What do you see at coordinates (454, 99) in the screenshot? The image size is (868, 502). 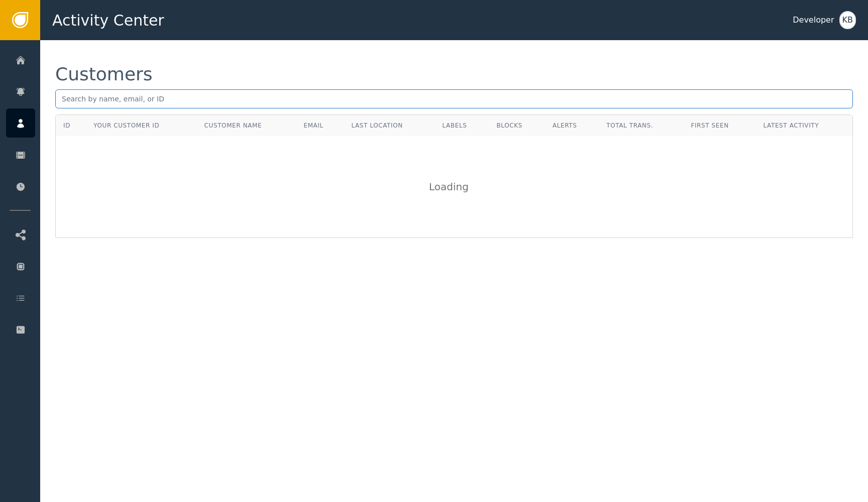 I see `input: Search by name, email, or ID` at bounding box center [454, 99].